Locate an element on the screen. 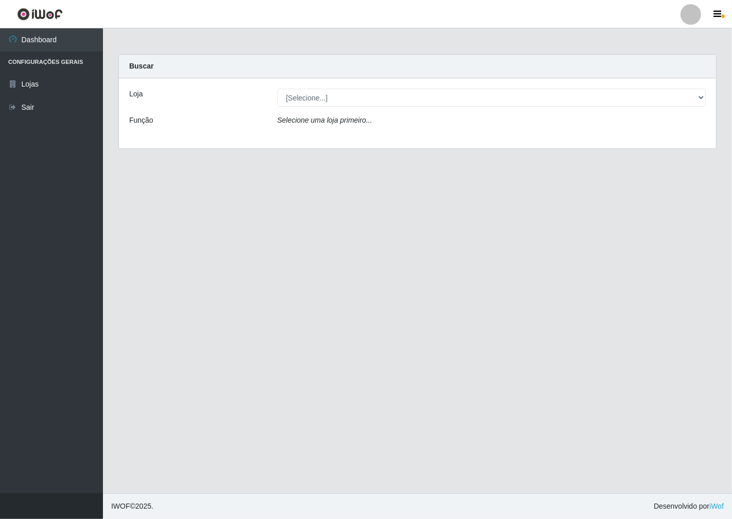 Image resolution: width=732 pixels, height=519 pixels. span: Desenvolvido por is located at coordinates (689, 506).